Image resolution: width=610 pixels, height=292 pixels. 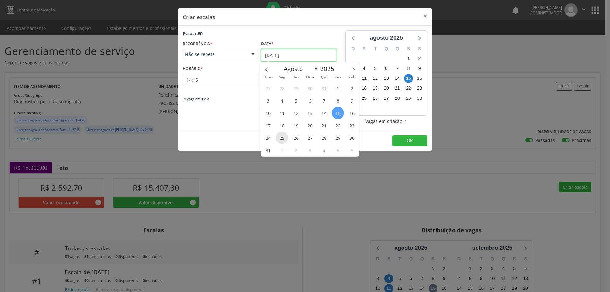 What do you see at coordinates (375, 98) in the screenshot?
I see `span: terça-feira, 26 de agosto de 2025` at bounding box center [375, 98].